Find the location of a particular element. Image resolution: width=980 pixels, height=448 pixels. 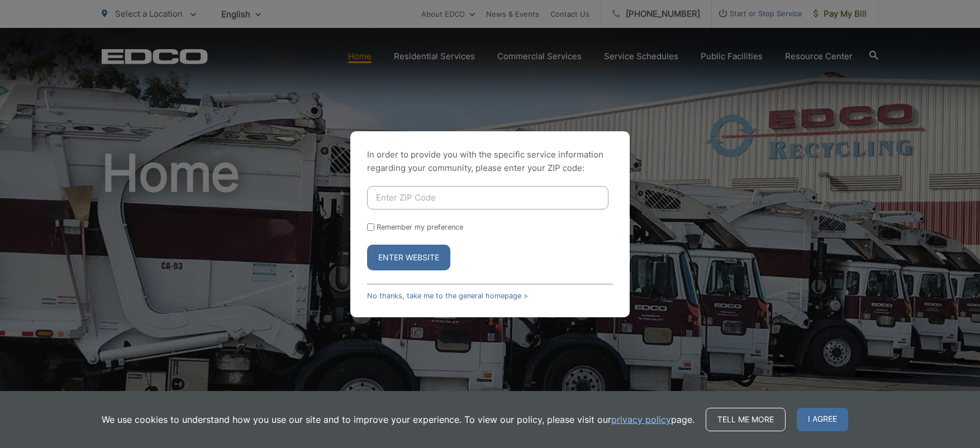

span: I agree is located at coordinates (823, 420).